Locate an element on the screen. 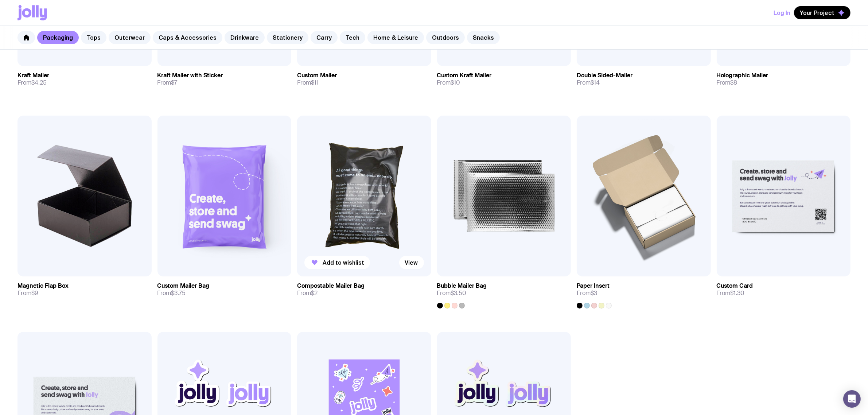  h3: Magnetic Flap Box is located at coordinates (43, 286).